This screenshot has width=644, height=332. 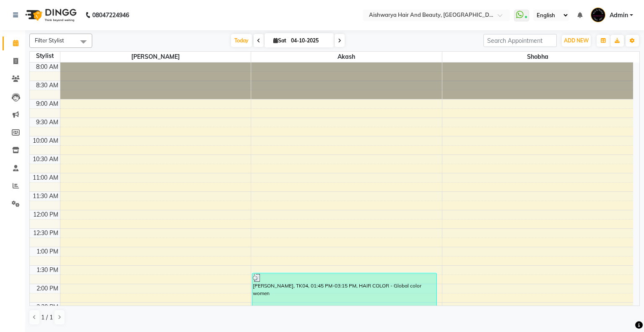 I want to click on span: Filter Stylist, so click(x=50, y=40).